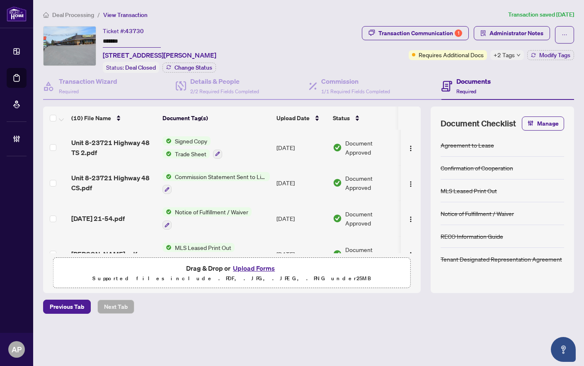  What do you see at coordinates (193, 68) in the screenshot?
I see `span: Change Status` at bounding box center [193, 68].